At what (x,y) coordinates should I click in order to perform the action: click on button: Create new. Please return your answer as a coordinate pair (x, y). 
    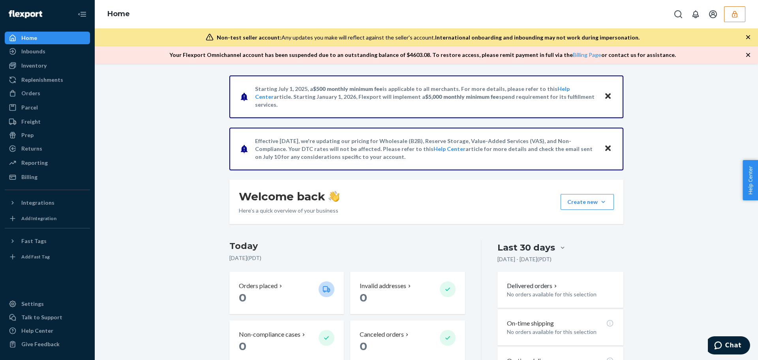
    Looking at the image, I should click on (587, 202).